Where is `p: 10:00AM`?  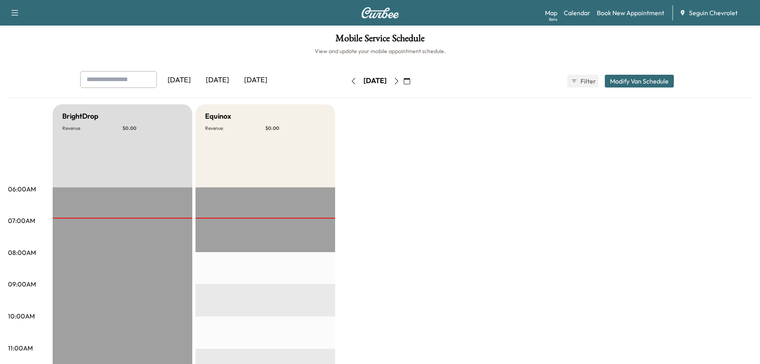 p: 10:00AM is located at coordinates (21, 316).